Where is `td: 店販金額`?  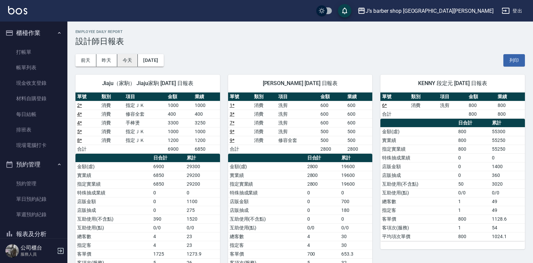
td: 店販金額 is located at coordinates (418, 167).